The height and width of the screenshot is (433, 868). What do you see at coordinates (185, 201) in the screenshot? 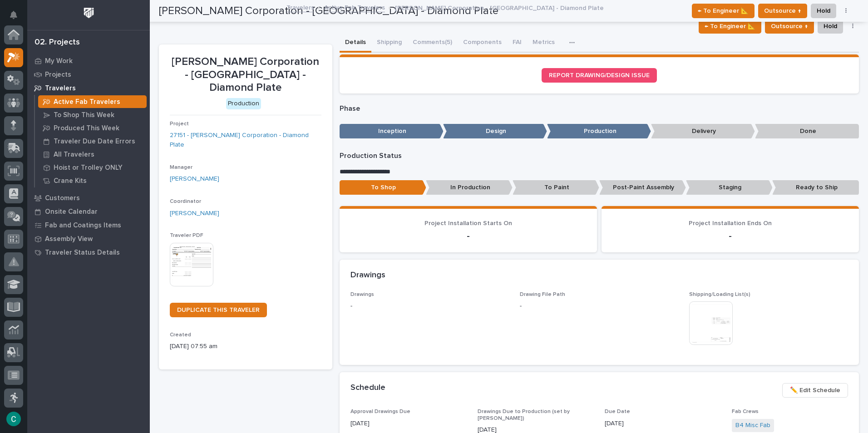
I see `span: Coordinator` at bounding box center [185, 201].